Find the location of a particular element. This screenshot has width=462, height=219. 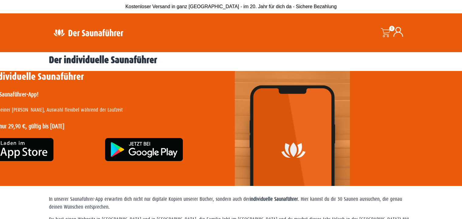

p: In unserer Saunaführer-App erwarten dich nicht nur digitale Kopien ­unserer Bücher, sondern auch ... is located at coordinates (231, 203).